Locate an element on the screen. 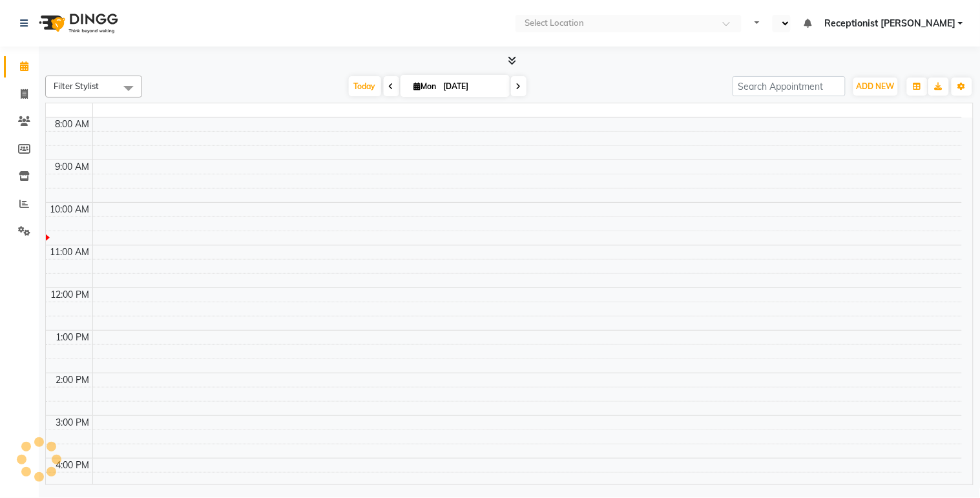  div: 11:00 AM is located at coordinates (70, 252).